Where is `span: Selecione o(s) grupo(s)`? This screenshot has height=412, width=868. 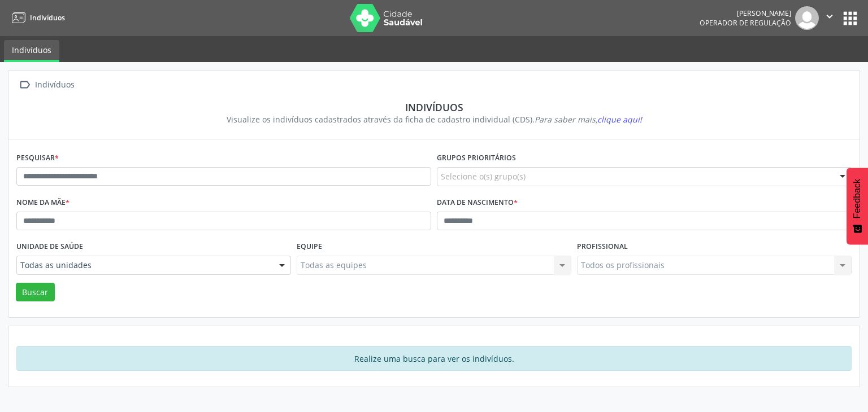
span: Selecione o(s) grupo(s) is located at coordinates (483, 176).